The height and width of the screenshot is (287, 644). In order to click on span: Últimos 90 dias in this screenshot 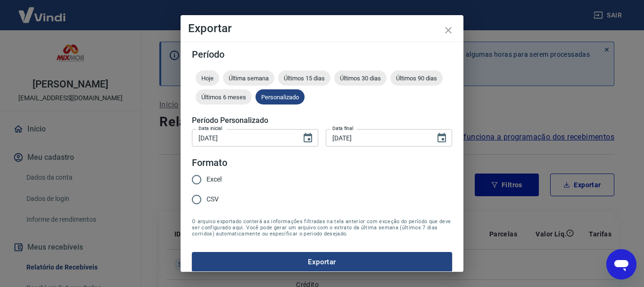, I will do `click(416, 78)`.